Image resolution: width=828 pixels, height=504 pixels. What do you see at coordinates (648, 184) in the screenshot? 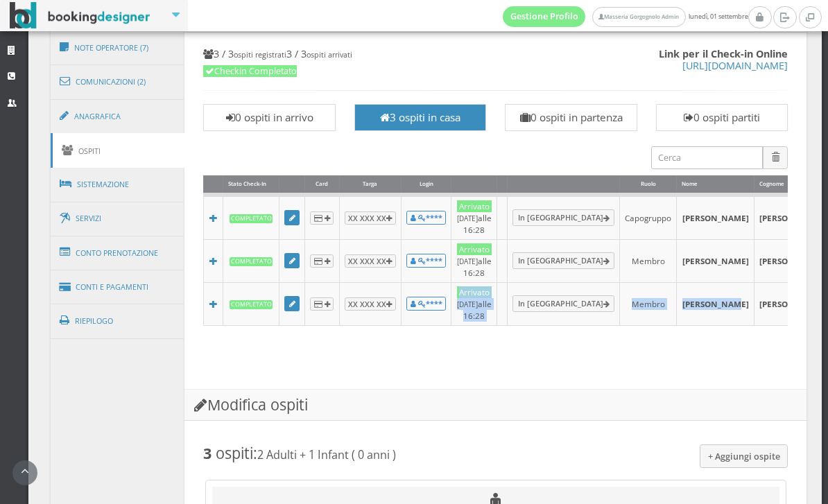
I see `div: Ruolo` at bounding box center [648, 184].